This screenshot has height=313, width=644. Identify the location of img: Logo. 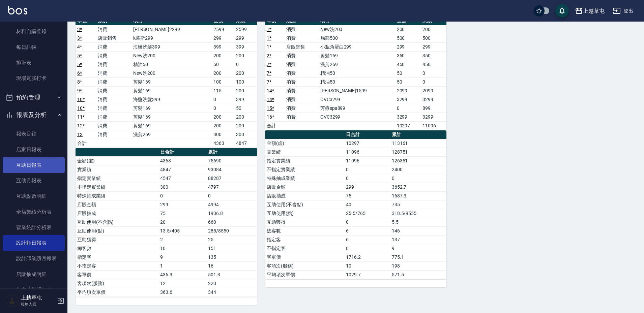
(18, 10).